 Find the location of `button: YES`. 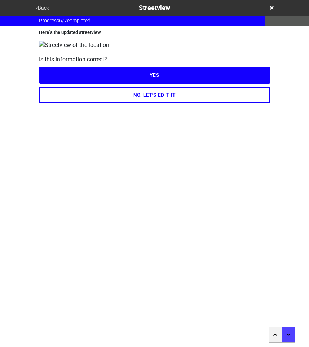

button: YES is located at coordinates (155, 75).